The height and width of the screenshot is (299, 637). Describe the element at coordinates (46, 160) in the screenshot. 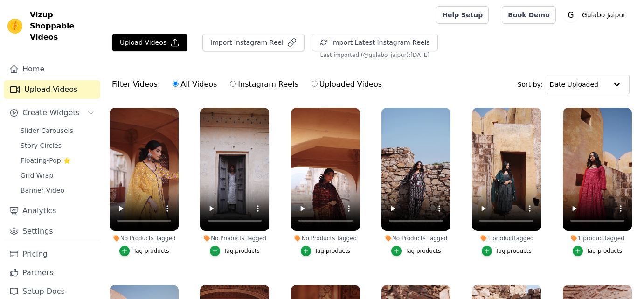

I see `span: Floating-Pop ⭐` at that location.